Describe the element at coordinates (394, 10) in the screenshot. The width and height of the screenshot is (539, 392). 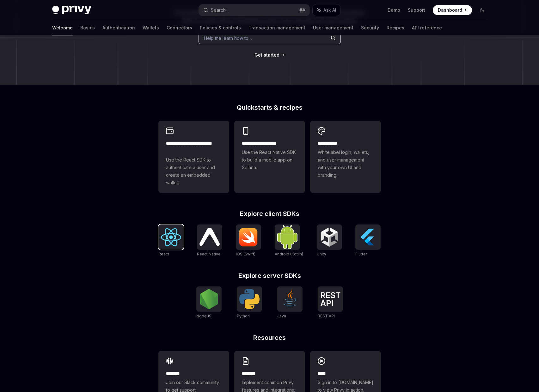
I see `a: Demo` at that location.